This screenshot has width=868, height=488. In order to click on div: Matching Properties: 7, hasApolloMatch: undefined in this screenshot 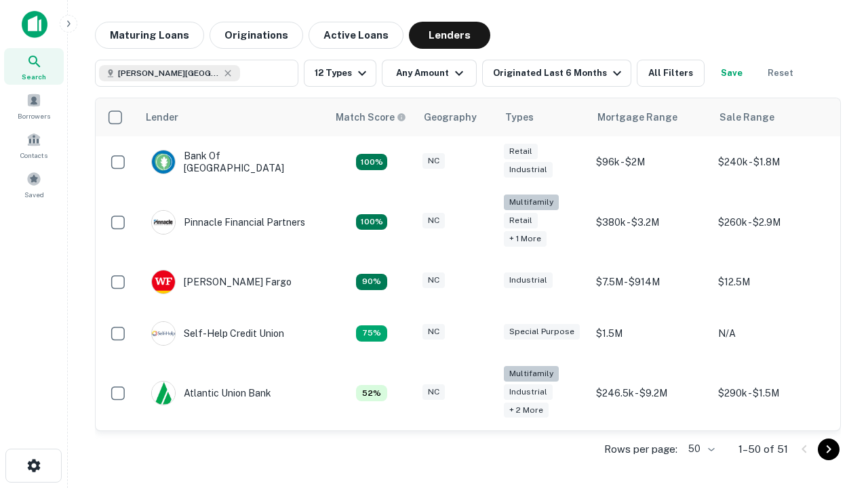, I will do `click(372, 393)`.